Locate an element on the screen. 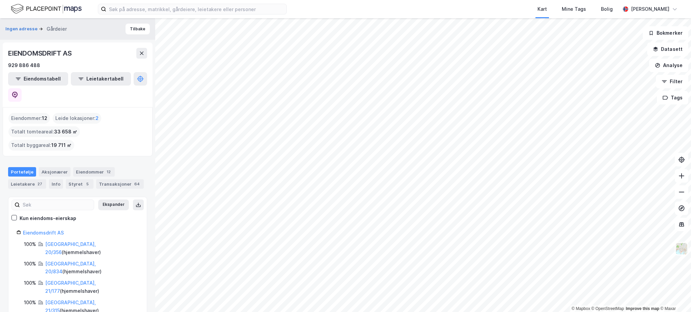 This screenshot has width=691, height=312. img: logo.f888ab2527a4732fd821a326f86c7f29.svg is located at coordinates (46, 9).